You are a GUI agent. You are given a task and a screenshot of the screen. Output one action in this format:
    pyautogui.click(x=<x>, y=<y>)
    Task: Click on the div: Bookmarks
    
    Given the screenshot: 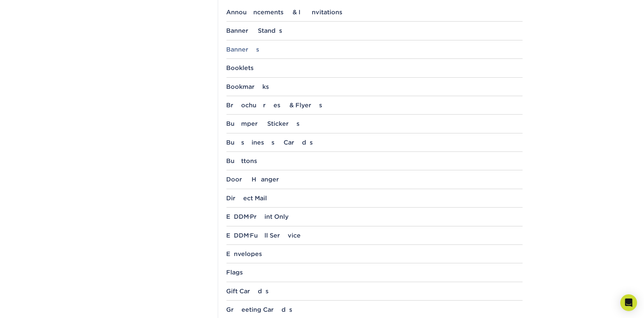 What is the action you would take?
    pyautogui.click(x=374, y=86)
    